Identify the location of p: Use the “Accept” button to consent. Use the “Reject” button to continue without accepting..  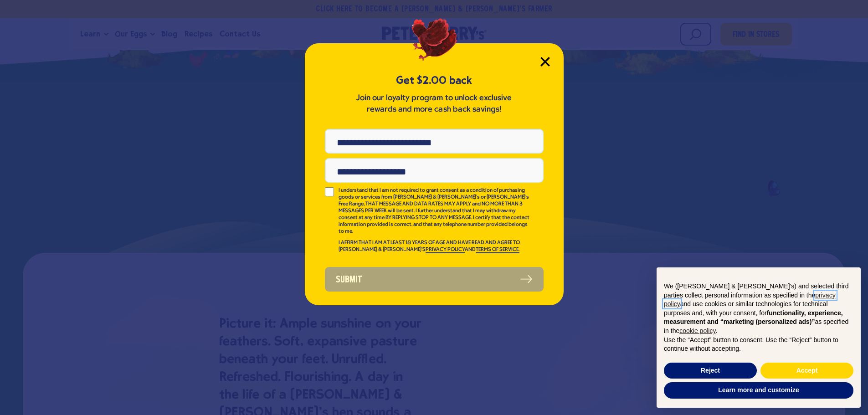
(758, 344).